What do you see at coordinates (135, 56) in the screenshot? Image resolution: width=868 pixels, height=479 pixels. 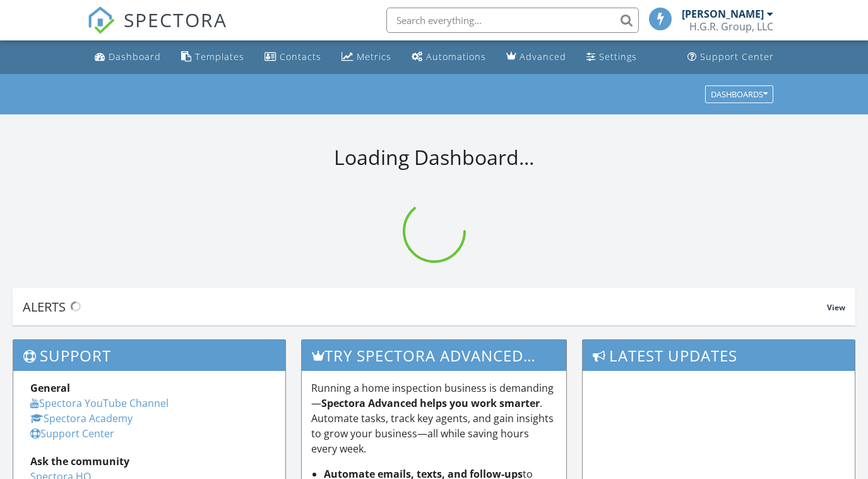 I see `div: Dashboard` at bounding box center [135, 56].